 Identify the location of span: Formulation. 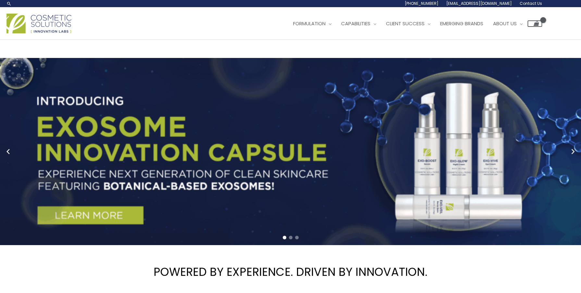
(309, 23).